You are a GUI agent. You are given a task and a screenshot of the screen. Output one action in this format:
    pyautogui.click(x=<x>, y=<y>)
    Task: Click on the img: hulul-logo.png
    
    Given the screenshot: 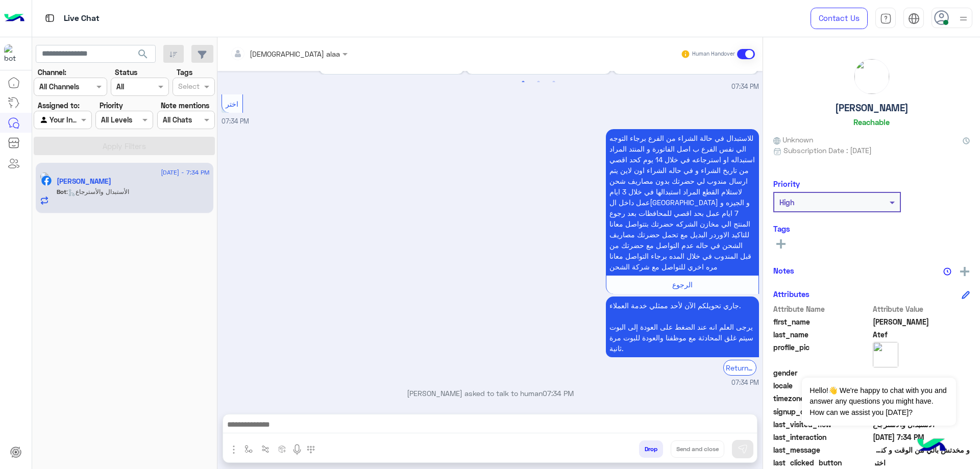 What is the action you would take?
    pyautogui.click(x=931, y=446)
    